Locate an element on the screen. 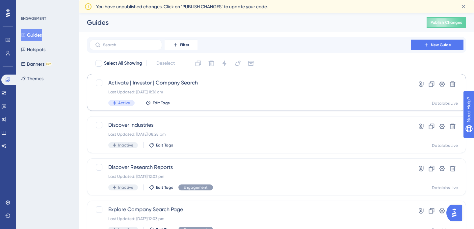  input: Search is located at coordinates (130, 45).